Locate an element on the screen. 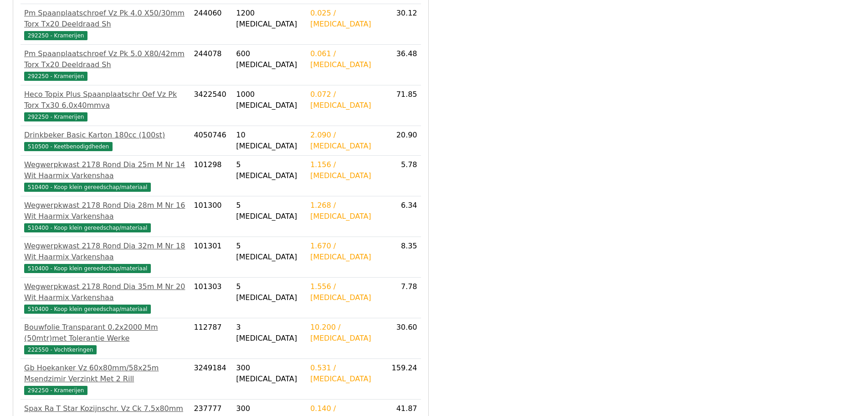 Image resolution: width=868 pixels, height=416 pixels. div: Wegwerpkwast 2178 Rond Dia 28m M Nr 16 Wit Haarmix Varkenshaa is located at coordinates (105, 211).